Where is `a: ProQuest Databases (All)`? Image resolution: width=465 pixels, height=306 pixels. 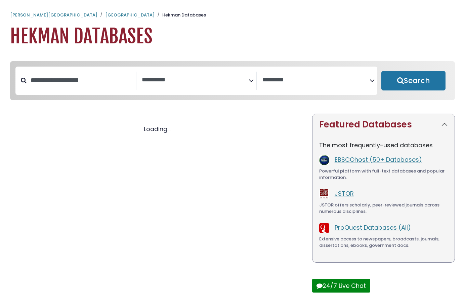
a: ProQuest Databases (All) is located at coordinates (372, 227).